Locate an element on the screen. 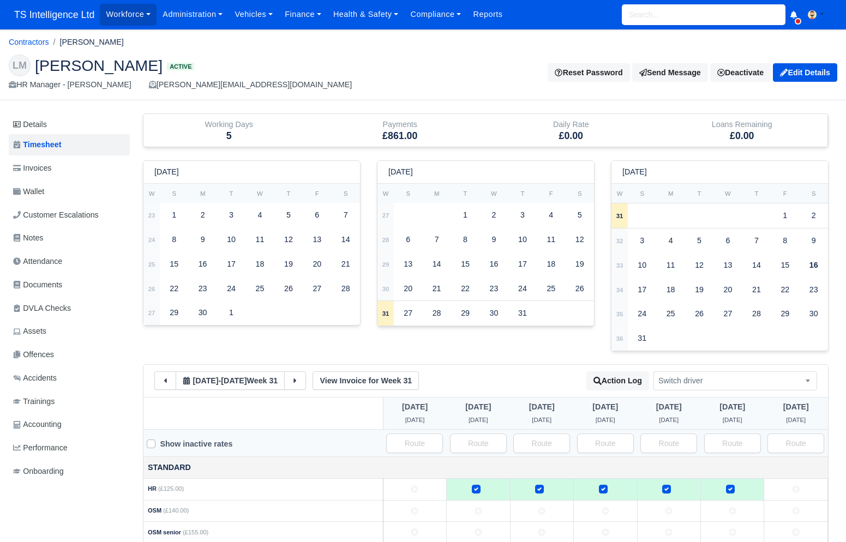 Image resolution: width=846 pixels, height=542 pixels. div: 6 is located at coordinates (317, 215).